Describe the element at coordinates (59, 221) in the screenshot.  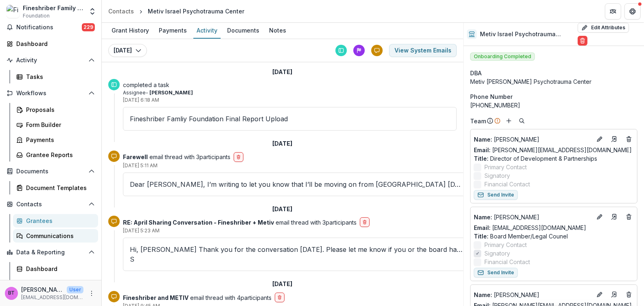
I see `div: Grantees` at that location.